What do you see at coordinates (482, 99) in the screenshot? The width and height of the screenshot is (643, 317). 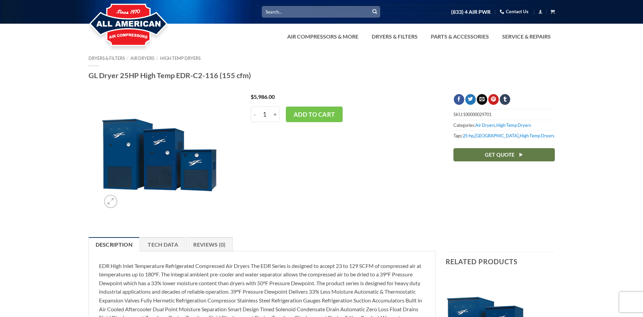 I see `a: Email to a Friend` at bounding box center [482, 99].